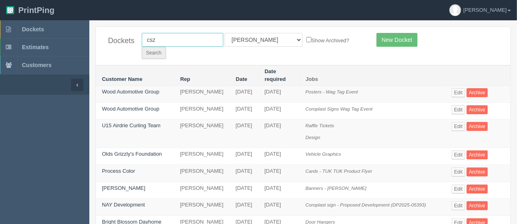 The height and width of the screenshot is (224, 517). Describe the element at coordinates (119, 170) in the screenshot. I see `a: Process Color` at that location.